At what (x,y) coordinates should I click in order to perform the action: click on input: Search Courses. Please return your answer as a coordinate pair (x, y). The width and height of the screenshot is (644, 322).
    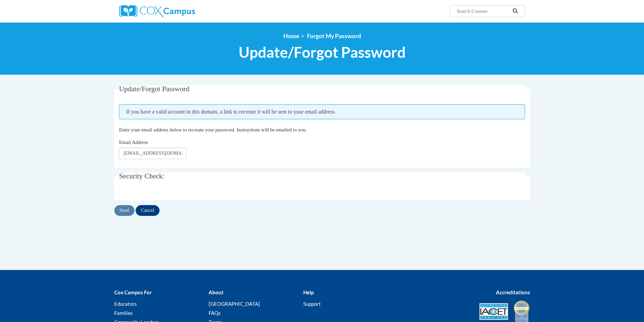
    Looking at the image, I should click on (483, 11).